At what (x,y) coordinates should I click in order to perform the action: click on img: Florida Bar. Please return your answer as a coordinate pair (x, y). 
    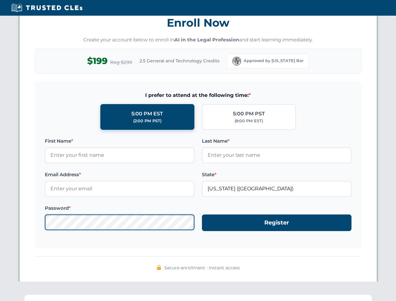
    Looking at the image, I should click on (237, 61).